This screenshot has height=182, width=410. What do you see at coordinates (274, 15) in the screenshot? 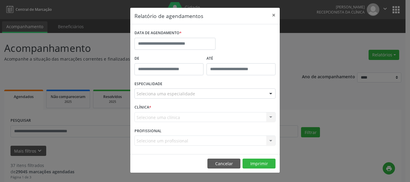
I see `button: Close` at bounding box center [274, 15].